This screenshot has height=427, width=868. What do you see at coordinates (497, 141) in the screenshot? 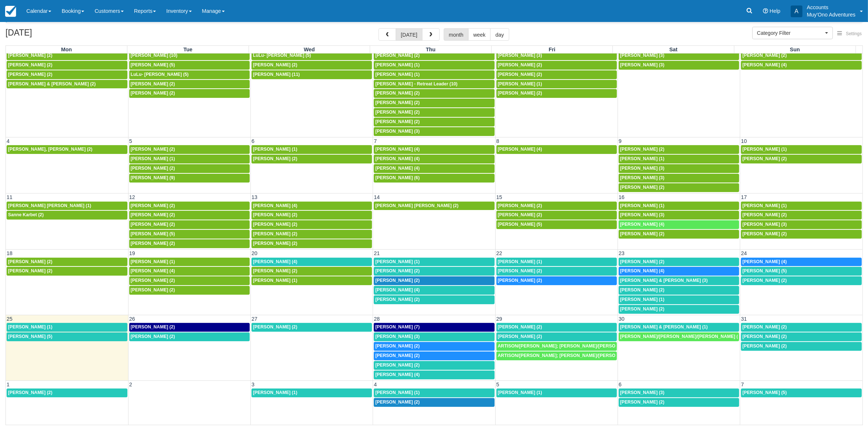
I see `span: 8` at bounding box center [497, 141].